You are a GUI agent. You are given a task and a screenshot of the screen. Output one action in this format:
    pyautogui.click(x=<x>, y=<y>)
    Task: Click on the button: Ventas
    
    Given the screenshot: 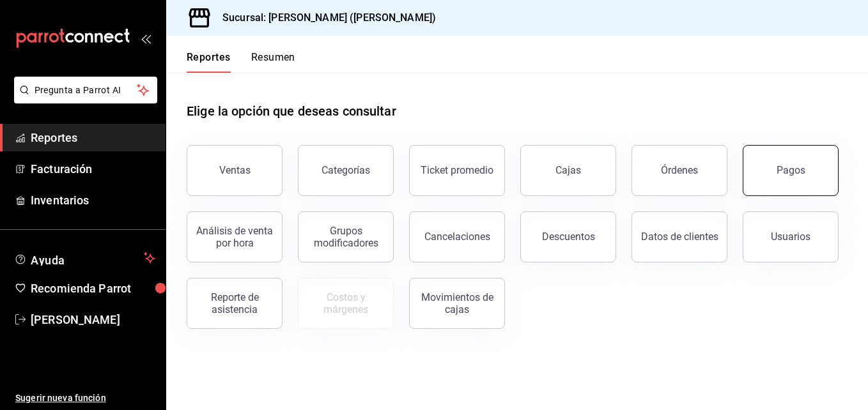 What is the action you would take?
    pyautogui.click(x=235, y=170)
    